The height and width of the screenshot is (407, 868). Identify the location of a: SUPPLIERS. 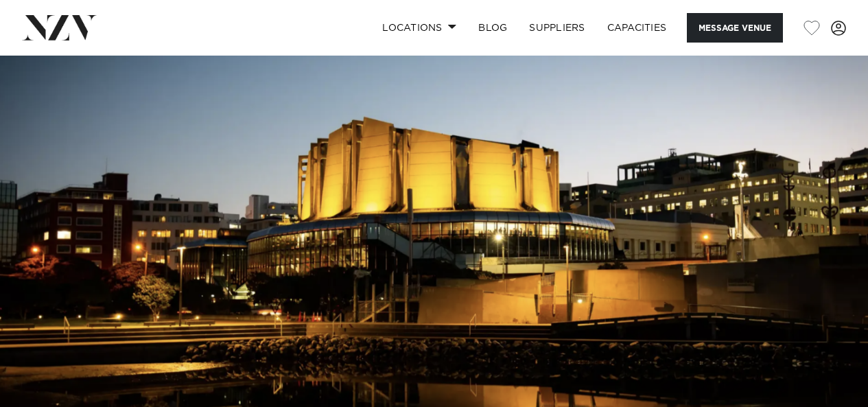
(557, 28).